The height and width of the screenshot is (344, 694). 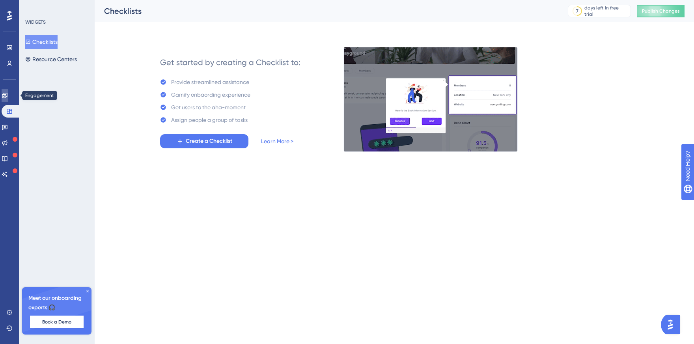 I want to click on span: Publish Changes, so click(x=661, y=11).